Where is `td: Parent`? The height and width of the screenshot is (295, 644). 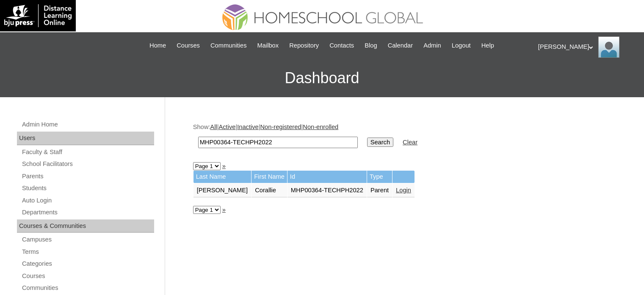
td: Parent is located at coordinates (379, 190).